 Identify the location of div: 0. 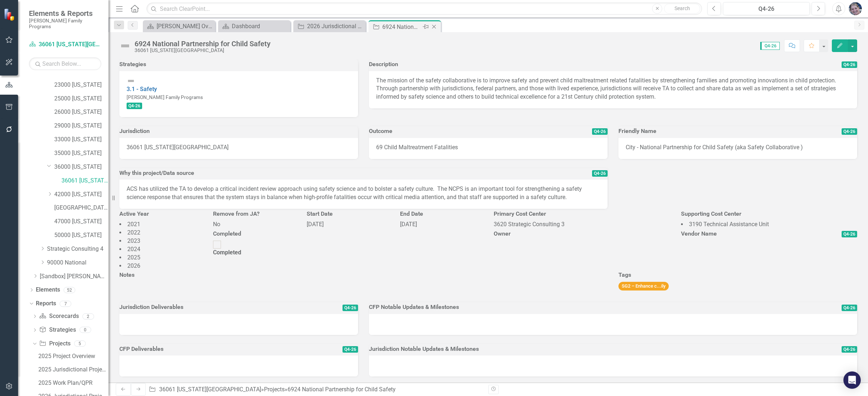
(85, 330).